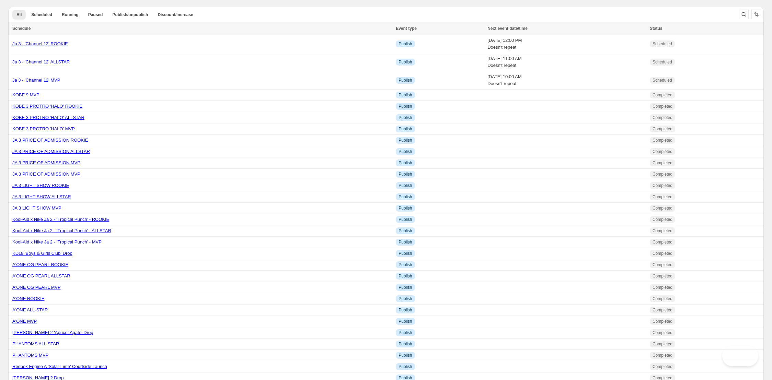 Image resolution: width=772 pixels, height=380 pixels. I want to click on a: A'ONE OG PEARL MVP, so click(36, 287).